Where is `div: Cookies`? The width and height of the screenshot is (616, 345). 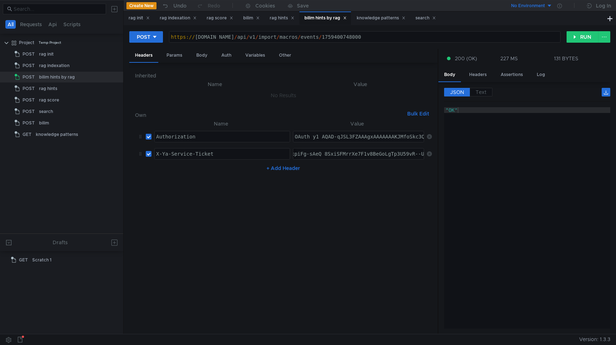 div: Cookies is located at coordinates (265, 6).